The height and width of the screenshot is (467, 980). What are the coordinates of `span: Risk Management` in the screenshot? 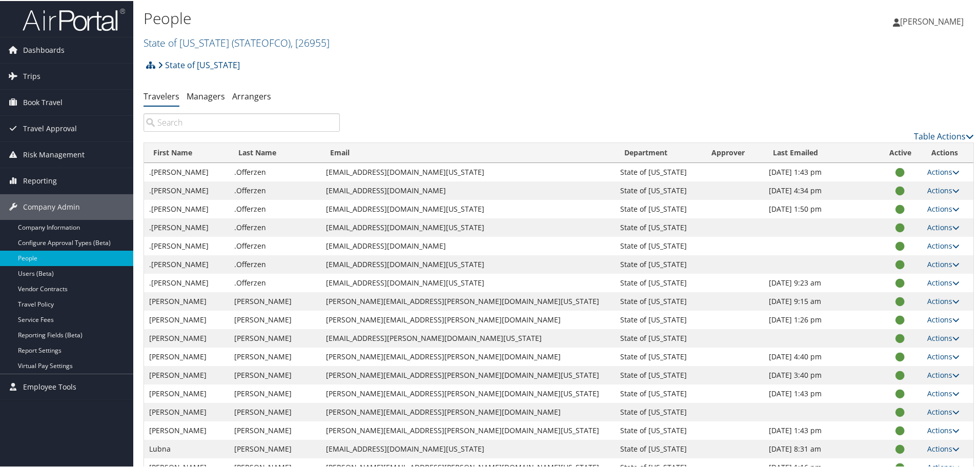 It's located at (54, 154).